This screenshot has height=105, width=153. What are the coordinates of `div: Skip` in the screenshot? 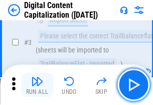 It's located at (102, 92).